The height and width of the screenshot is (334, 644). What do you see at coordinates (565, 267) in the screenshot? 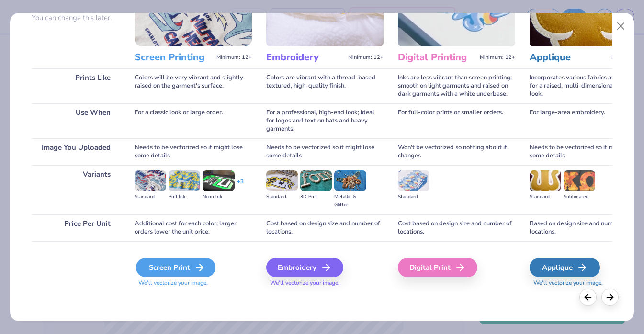
I see `div: Applique` at bounding box center [565, 267].